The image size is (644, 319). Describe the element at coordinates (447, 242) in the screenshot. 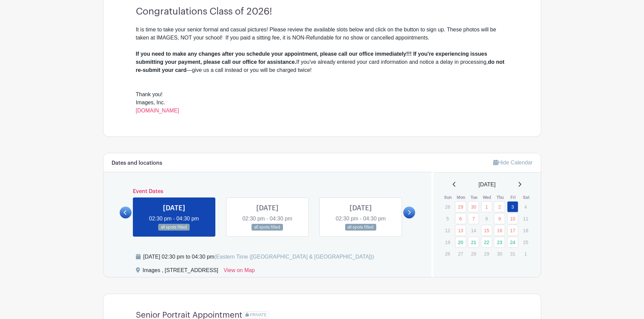

I see `p: 19` at that location.